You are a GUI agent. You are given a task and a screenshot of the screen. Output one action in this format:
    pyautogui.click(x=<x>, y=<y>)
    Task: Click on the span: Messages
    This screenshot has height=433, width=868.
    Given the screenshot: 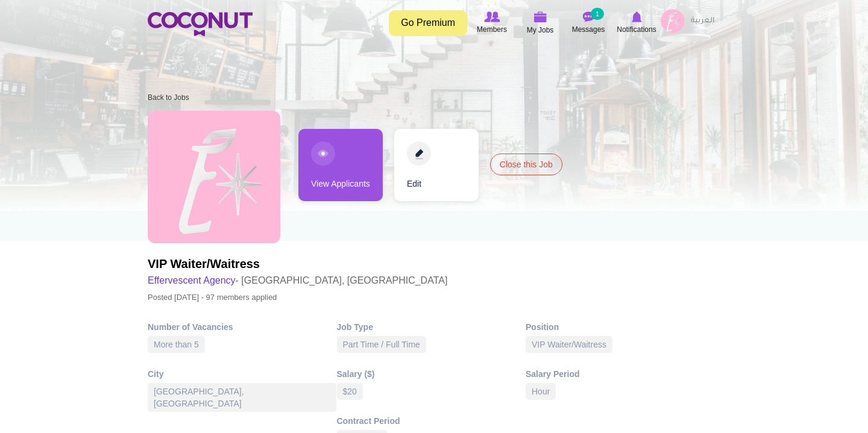 What is the action you would take?
    pyautogui.click(x=589, y=30)
    